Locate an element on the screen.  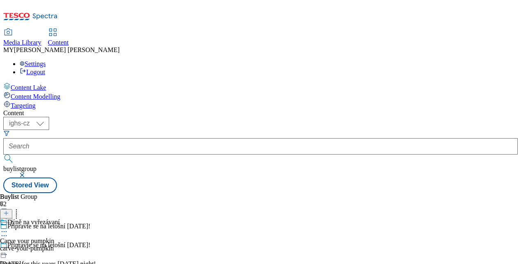
span: Content Modelling is located at coordinates (35, 96).